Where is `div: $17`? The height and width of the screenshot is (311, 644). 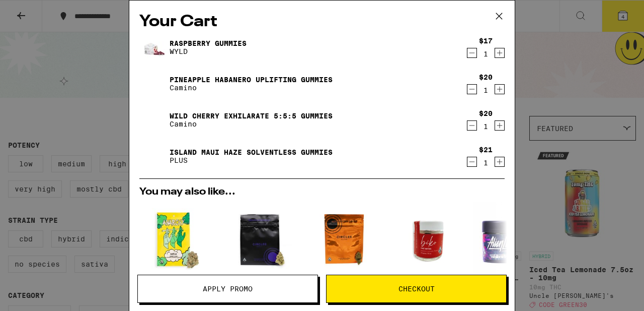 div: $17 is located at coordinates (486, 41).